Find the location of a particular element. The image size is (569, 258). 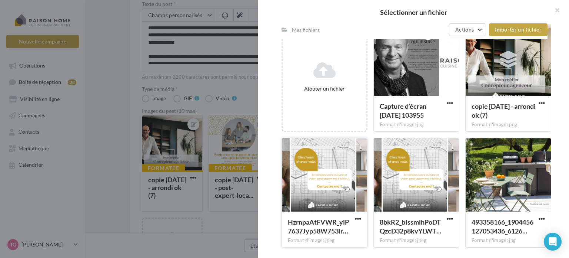

div: Open Intercom Messenger is located at coordinates (553, 241).